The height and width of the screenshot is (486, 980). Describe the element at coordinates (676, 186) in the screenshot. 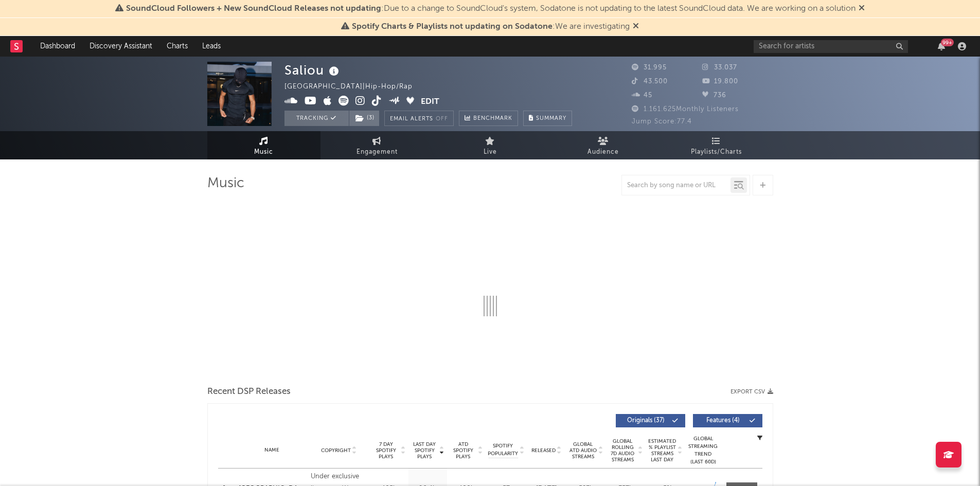

I see `input: Search by song name or URL` at that location.